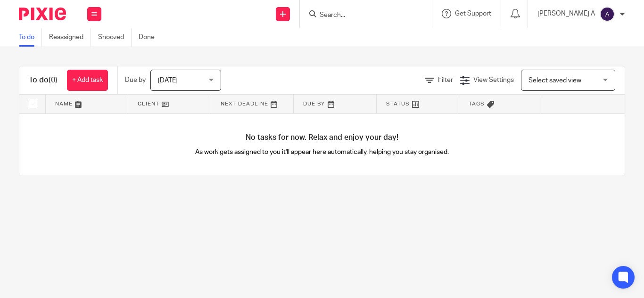 This screenshot has width=644, height=298. I want to click on span: Get Support, so click(473, 14).